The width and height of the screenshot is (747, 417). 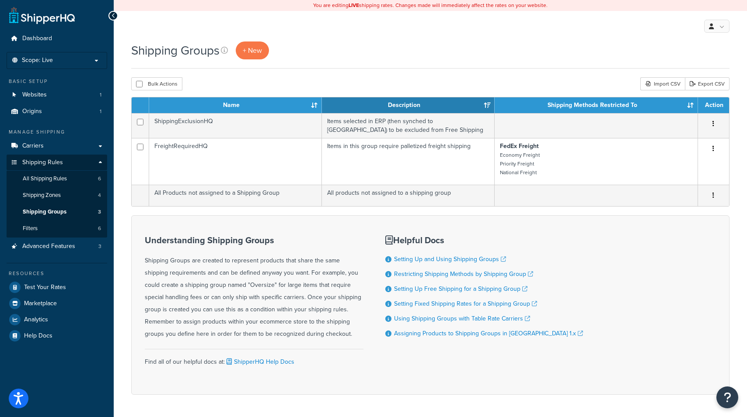 I want to click on span: Dashboard, so click(x=37, y=38).